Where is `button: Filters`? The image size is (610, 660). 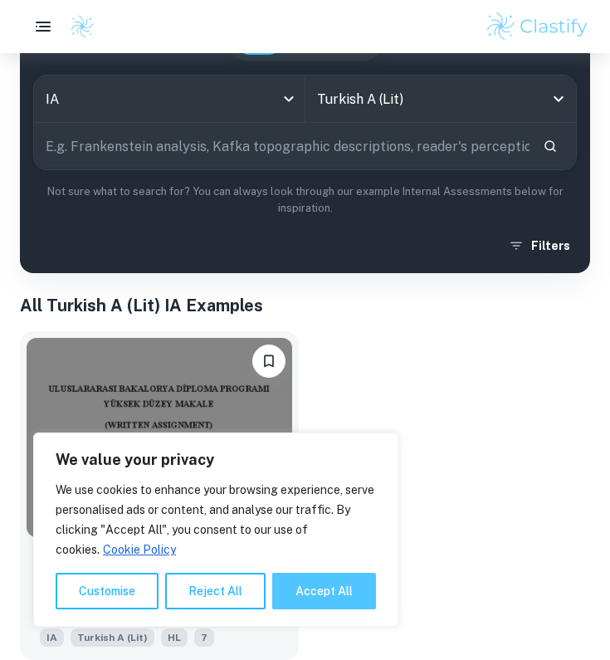
button: Filters is located at coordinates (541, 246).